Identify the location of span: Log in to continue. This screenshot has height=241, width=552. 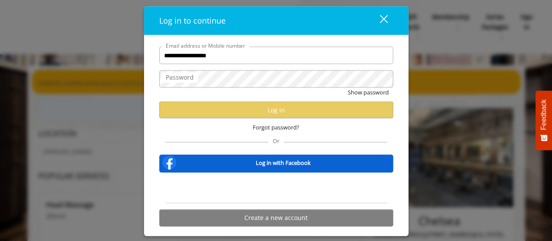
(193, 21).